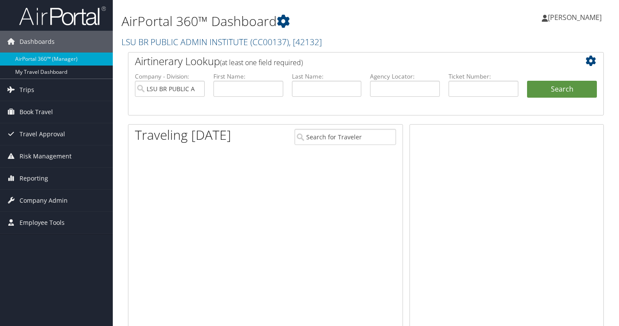 This screenshot has width=619, height=326. I want to click on span: Company Admin, so click(43, 201).